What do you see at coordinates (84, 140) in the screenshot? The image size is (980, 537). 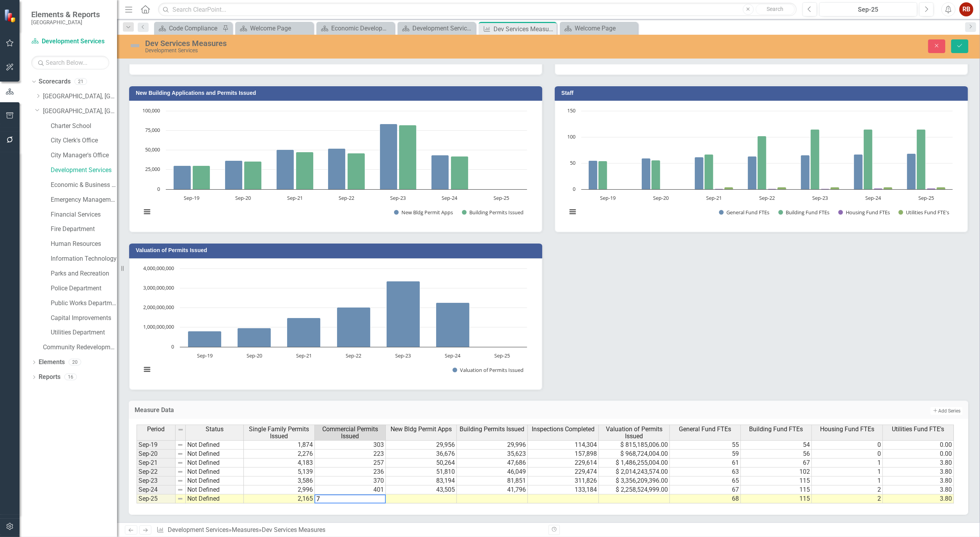 I see `a: City Clerk's Office` at bounding box center [84, 140].